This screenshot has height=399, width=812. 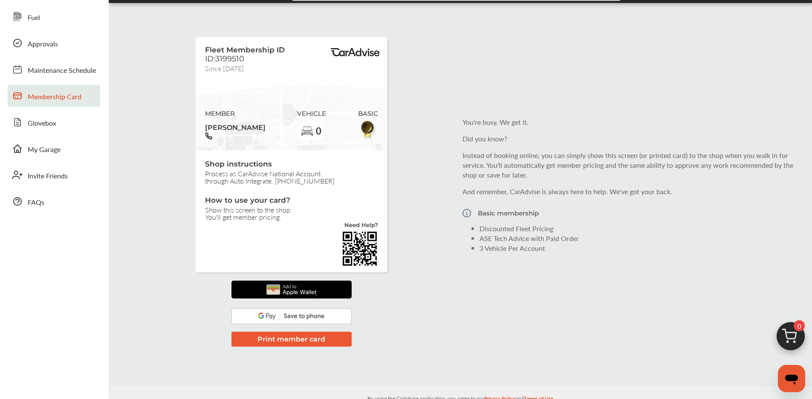 What do you see at coordinates (235, 114) in the screenshot?
I see `span: MEMBER` at bounding box center [235, 114].